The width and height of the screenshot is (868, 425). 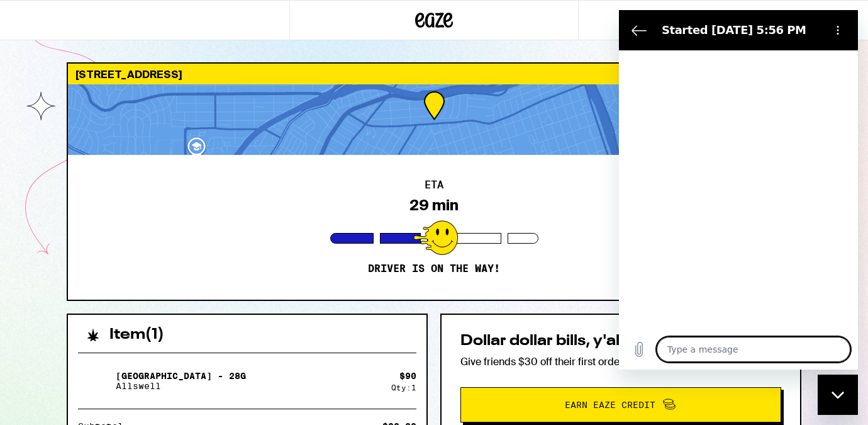 I want to click on button: Back to the conversation list, so click(x=20, y=20).